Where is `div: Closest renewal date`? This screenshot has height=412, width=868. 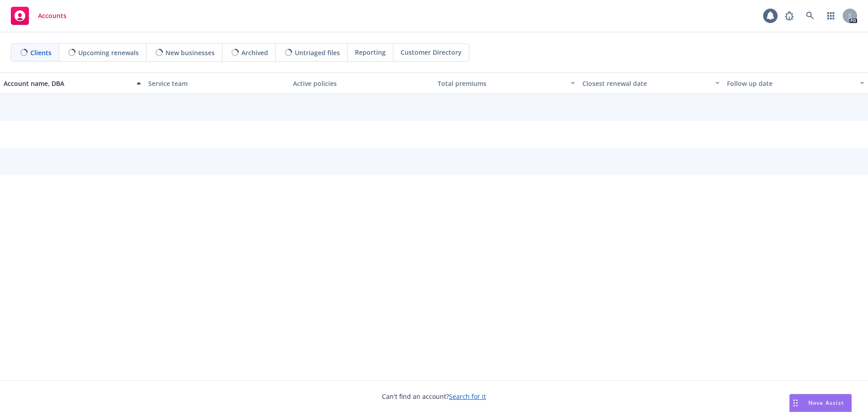 div: Closest renewal date is located at coordinates (646, 83).